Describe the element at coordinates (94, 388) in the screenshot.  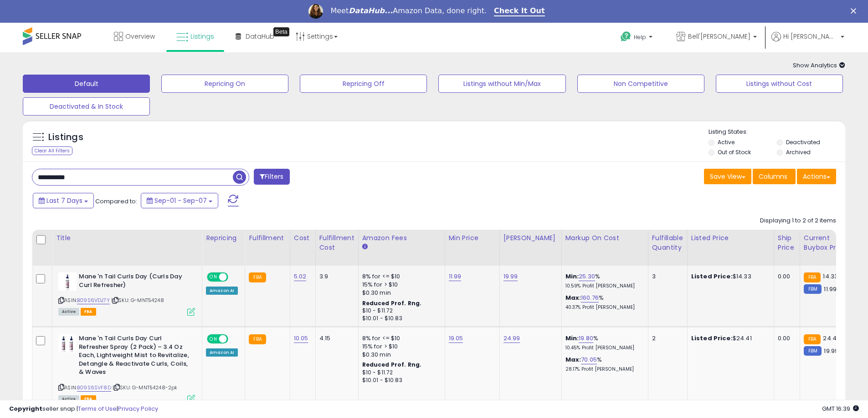
I see `a: B09S6SVF8D` at that location.